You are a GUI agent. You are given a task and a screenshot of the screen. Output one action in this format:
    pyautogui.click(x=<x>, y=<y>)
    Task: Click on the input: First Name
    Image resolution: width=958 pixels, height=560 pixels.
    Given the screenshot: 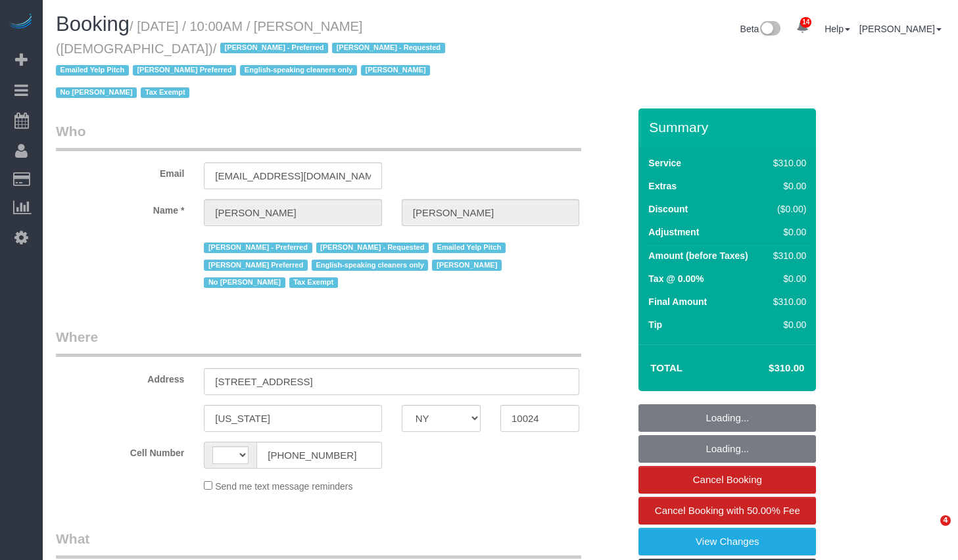 What is the action you would take?
    pyautogui.click(x=292, y=212)
    